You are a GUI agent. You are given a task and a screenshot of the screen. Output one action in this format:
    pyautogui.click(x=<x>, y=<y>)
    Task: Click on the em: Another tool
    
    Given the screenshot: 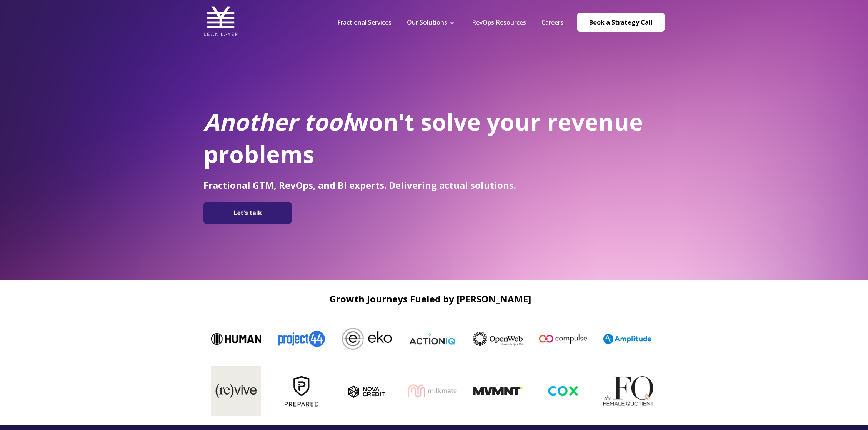 What is the action you would take?
    pyautogui.click(x=276, y=122)
    